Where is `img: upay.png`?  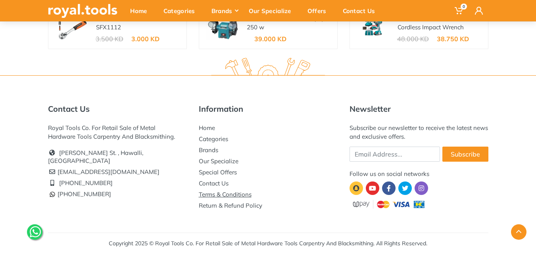
img: upay.png is located at coordinates (389, 204).